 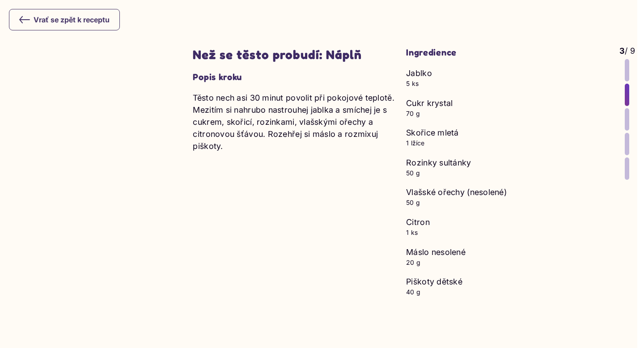 What do you see at coordinates (64, 20) in the screenshot?
I see `div: Vrať se zpět k receptu` at bounding box center [64, 20].